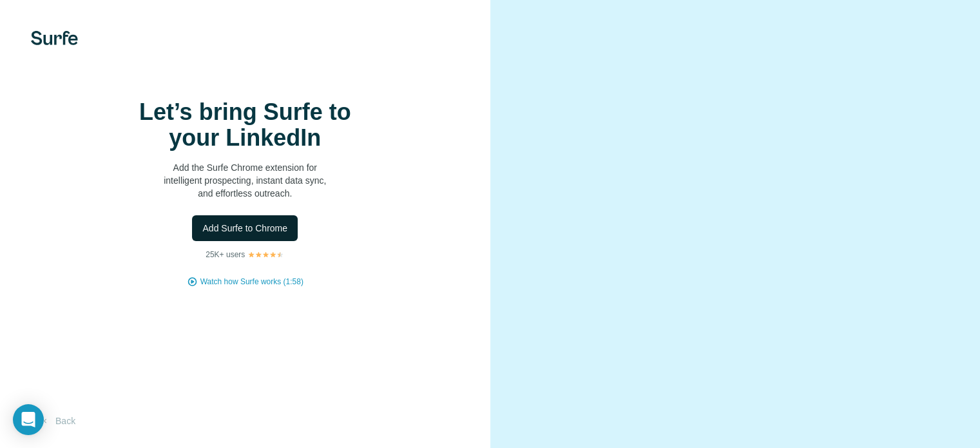  What do you see at coordinates (252, 282) in the screenshot?
I see `button: Watch how Surfe works (1:58)` at bounding box center [252, 282].